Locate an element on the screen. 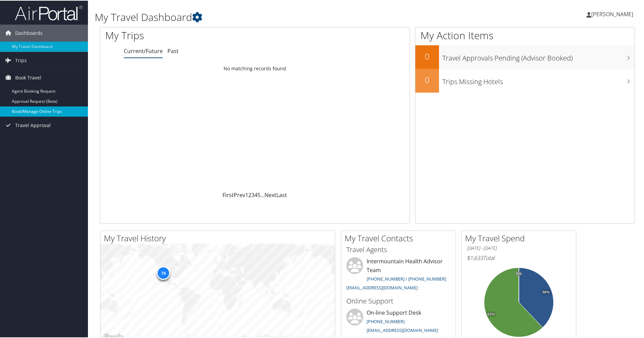 The width and height of the screenshot is (644, 338). h3: Trips Missing Hotels is located at coordinates (538, 80).